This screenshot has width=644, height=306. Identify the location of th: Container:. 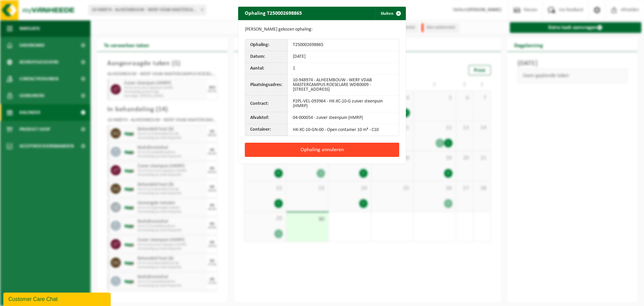
(266, 129).